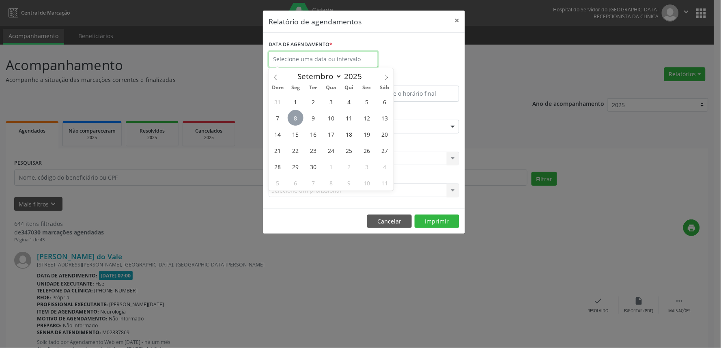 The height and width of the screenshot is (348, 721). Describe the element at coordinates (331, 88) in the screenshot. I see `span: Qua` at that location.